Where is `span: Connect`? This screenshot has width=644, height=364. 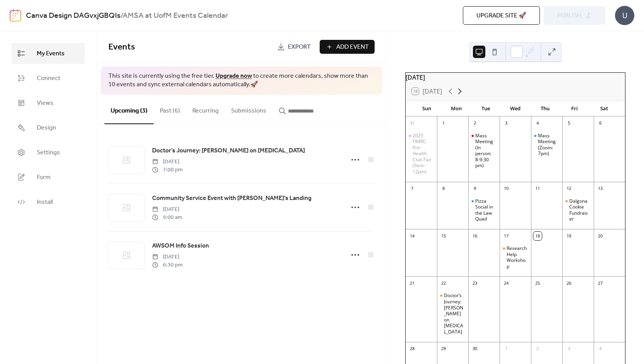 span: Connect is located at coordinates (48, 79).